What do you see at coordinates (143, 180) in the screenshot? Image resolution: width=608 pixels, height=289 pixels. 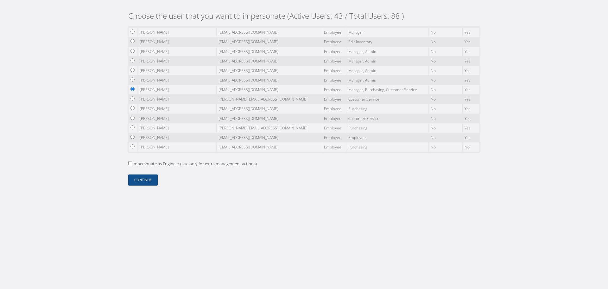 I see `button: Continue` at bounding box center [143, 180].